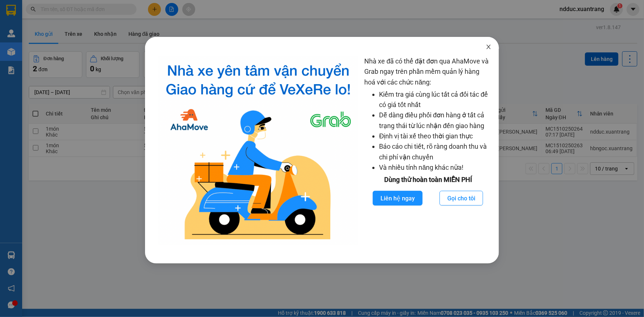  What do you see at coordinates (397, 198) in the screenshot?
I see `span: Liên hệ ngay` at bounding box center [397, 198].